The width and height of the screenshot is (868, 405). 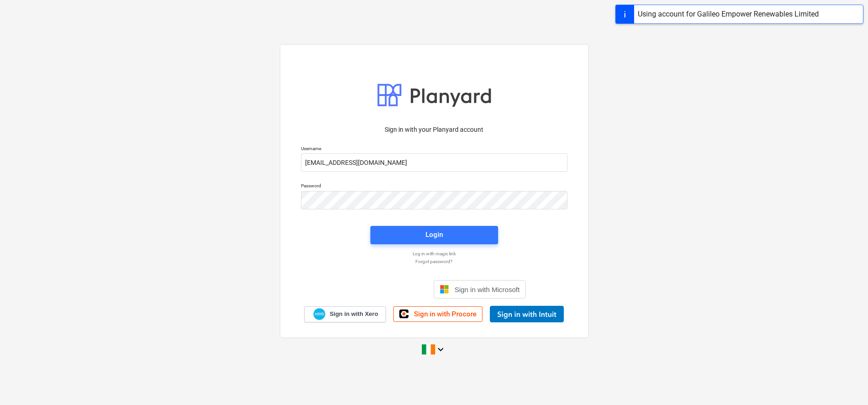 I want to click on span: Sign in with Microsoft, so click(x=487, y=289).